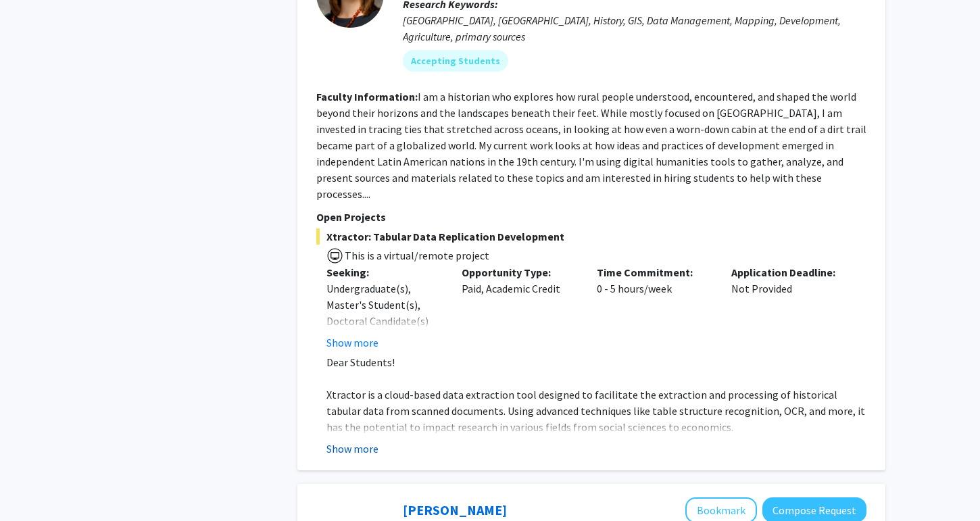 This screenshot has width=980, height=521. What do you see at coordinates (384, 272) in the screenshot?
I see `p: Seeking:` at bounding box center [384, 272].